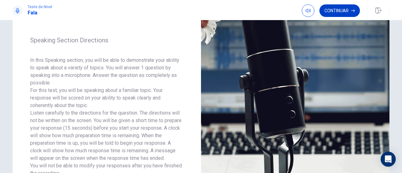  What do you see at coordinates (107, 98) in the screenshot?
I see `p: For this test, you will be speaking about a familiar topic. Your response will be scored on your ...` at bounding box center [107, 98].